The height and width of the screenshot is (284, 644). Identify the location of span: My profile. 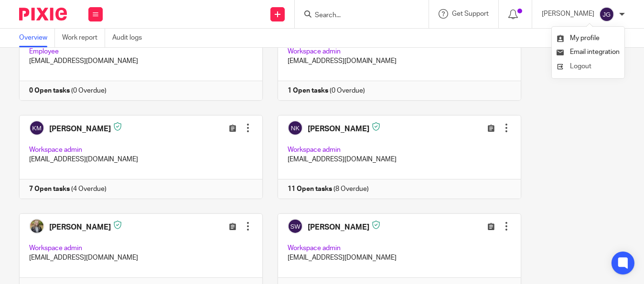
(585, 38).